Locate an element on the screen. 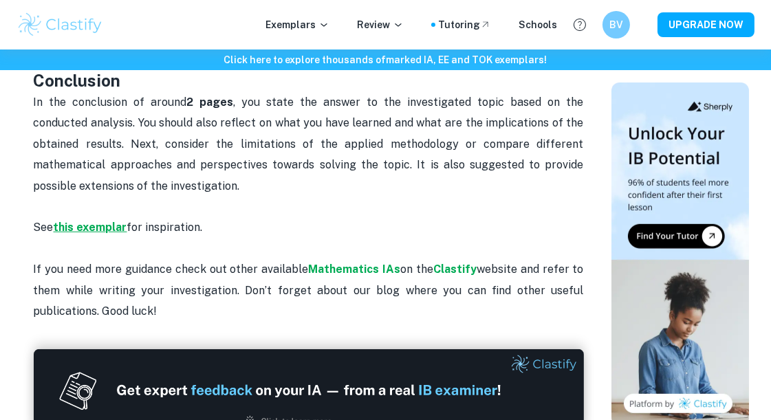 The image size is (771, 420). img: Clastify logo is located at coordinates (60, 25).